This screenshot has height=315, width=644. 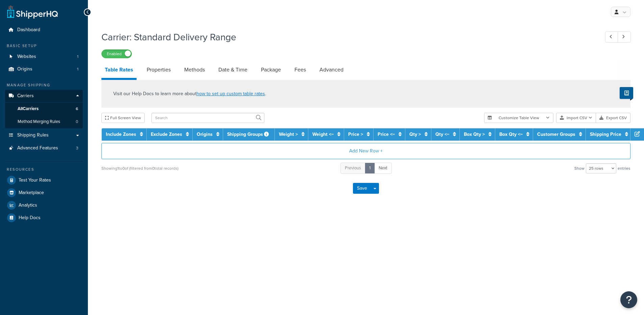 What do you see at coordinates (44, 56) in the screenshot?
I see `li: Websites` at bounding box center [44, 56].